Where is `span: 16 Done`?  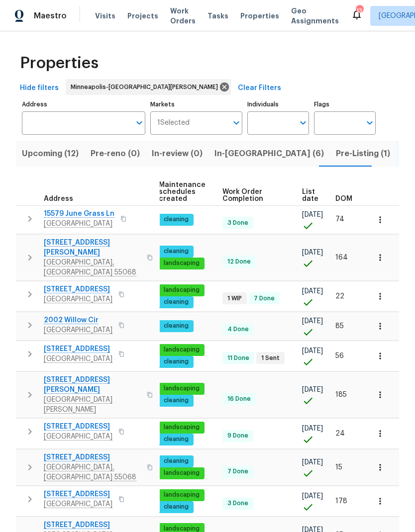
span: 16 Done is located at coordinates (239, 399).